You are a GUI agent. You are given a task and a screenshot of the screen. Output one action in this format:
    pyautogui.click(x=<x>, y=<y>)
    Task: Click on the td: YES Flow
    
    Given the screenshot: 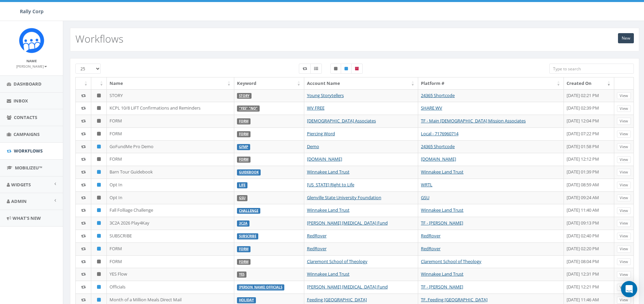 What is the action you would take?
    pyautogui.click(x=170, y=274)
    